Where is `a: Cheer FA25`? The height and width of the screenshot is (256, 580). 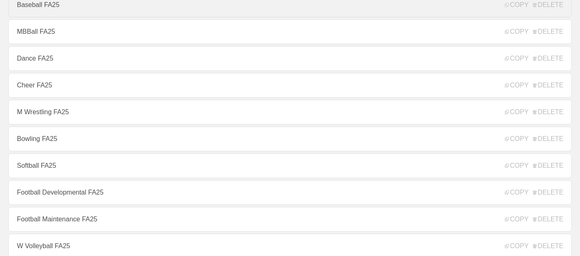 a: Cheer FA25 is located at coordinates (290, 85).